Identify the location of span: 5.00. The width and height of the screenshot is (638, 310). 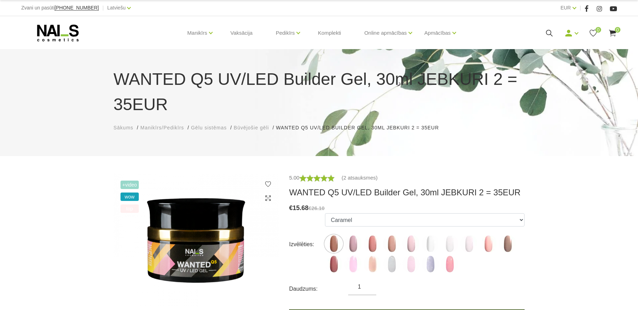
(294, 178).